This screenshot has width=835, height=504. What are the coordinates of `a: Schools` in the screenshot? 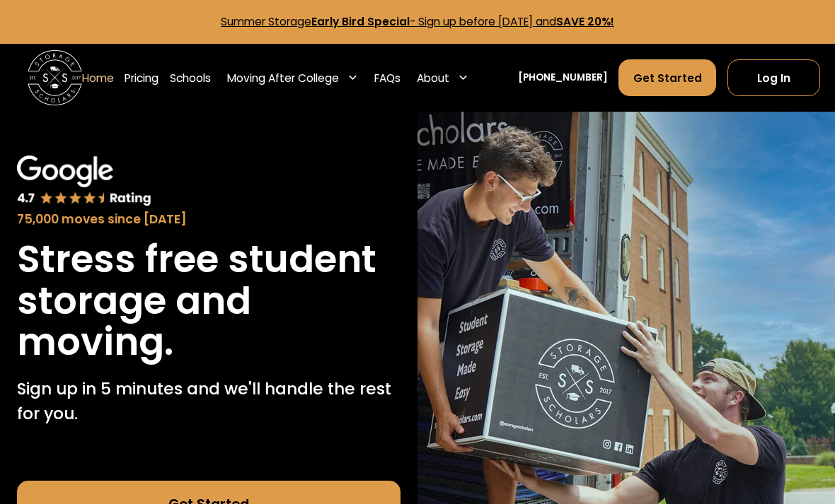 It's located at (190, 78).